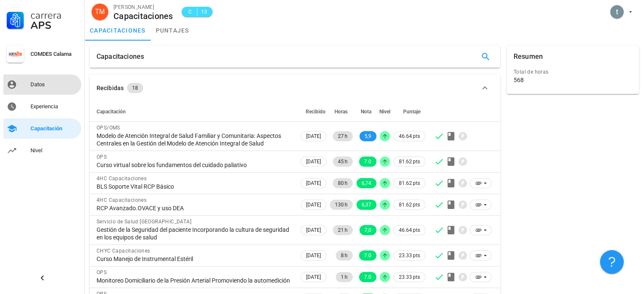 This screenshot has height=294, width=644. What do you see at coordinates (54, 106) in the screenshot?
I see `div: Experiencia` at bounding box center [54, 106].